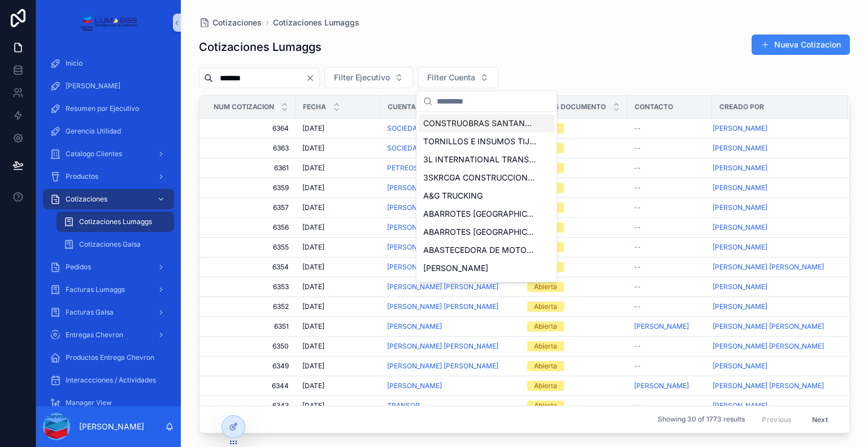 The image size is (868, 447). What do you see at coordinates (451, 168) in the screenshot?
I see `a: PETREOS DEL PACIFICO` at bounding box center [451, 168].